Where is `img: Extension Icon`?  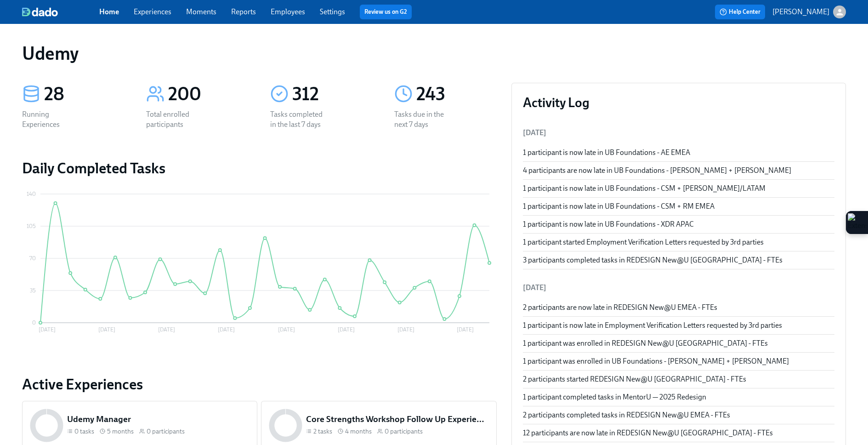
img: Extension Icon is located at coordinates (857, 223).